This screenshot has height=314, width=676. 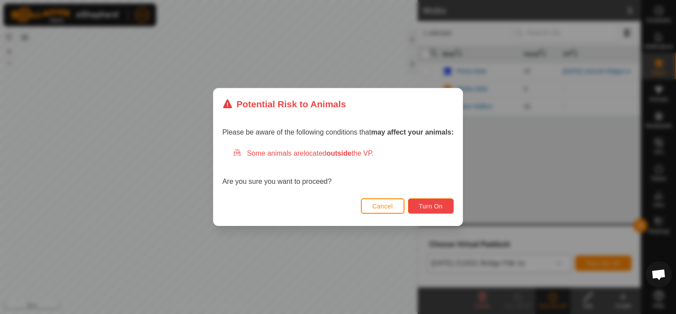 What do you see at coordinates (412, 132) in the screenshot?
I see `strong: may affect your animals:` at bounding box center [412, 132].